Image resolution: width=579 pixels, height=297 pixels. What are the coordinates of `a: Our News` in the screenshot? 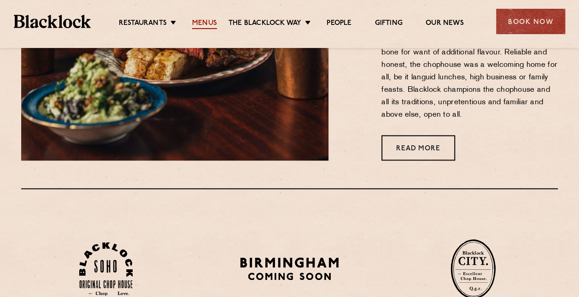 It's located at (445, 24).